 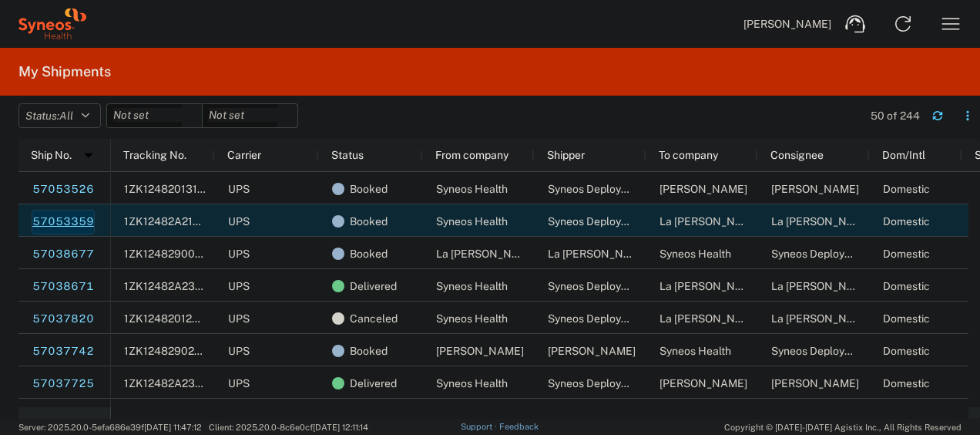 I want to click on span: Canceled, so click(x=373, y=318).